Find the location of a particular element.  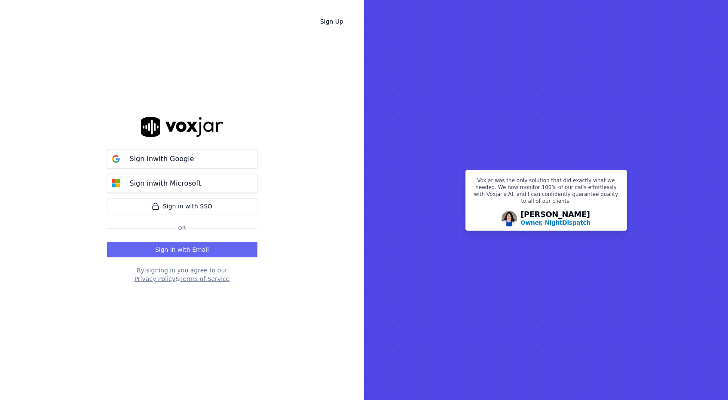

img: logo is located at coordinates (182, 127).